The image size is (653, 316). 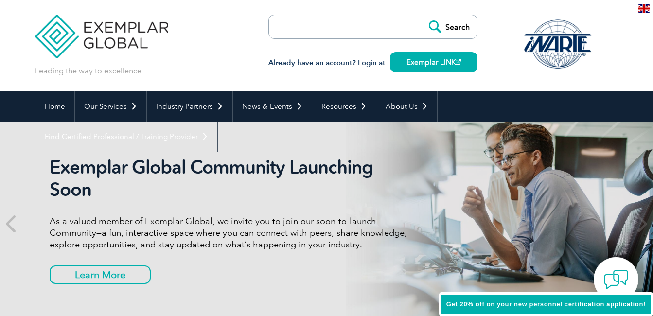 What do you see at coordinates (450, 27) in the screenshot?
I see `input: Search` at bounding box center [450, 27].